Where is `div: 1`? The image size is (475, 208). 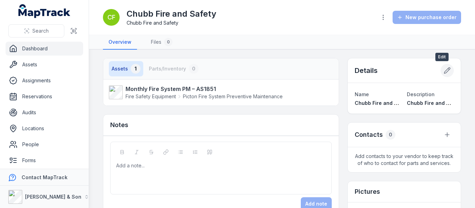 div: 1 is located at coordinates (136, 69).